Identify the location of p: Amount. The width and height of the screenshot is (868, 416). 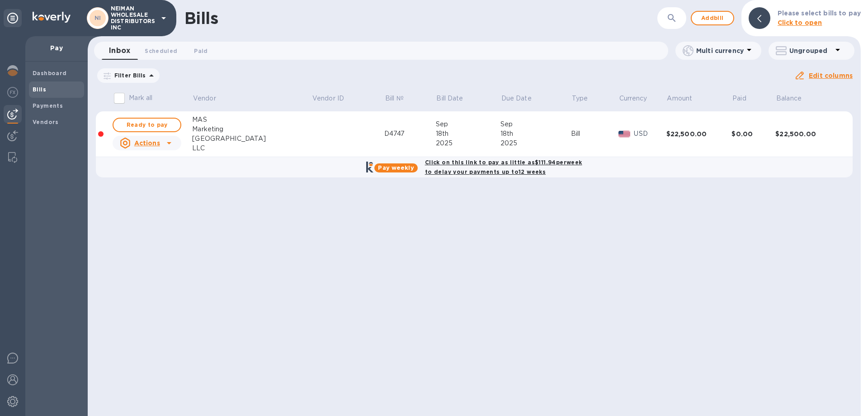
(680, 98).